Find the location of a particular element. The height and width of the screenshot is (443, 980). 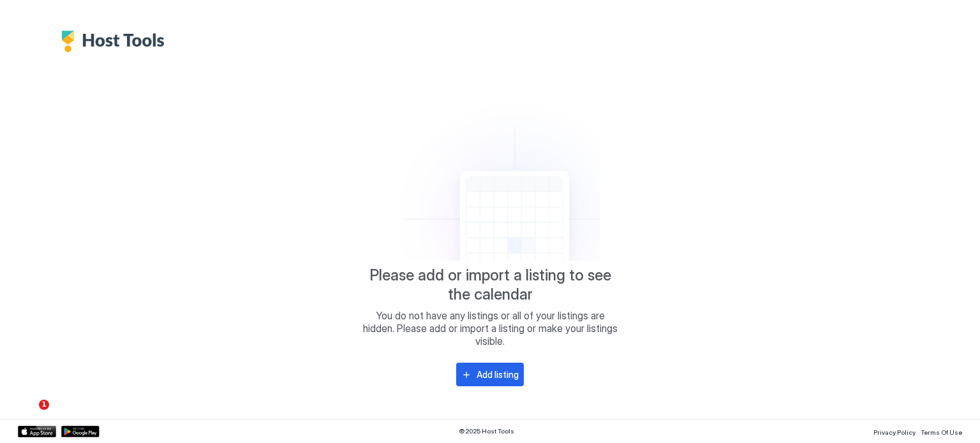

span: © 2025 Host Tools is located at coordinates (486, 431).